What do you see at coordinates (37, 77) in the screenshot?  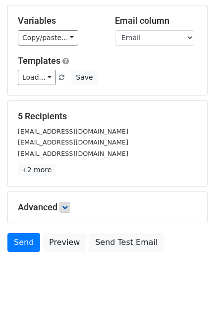 I see `a: Load...` at bounding box center [37, 77].